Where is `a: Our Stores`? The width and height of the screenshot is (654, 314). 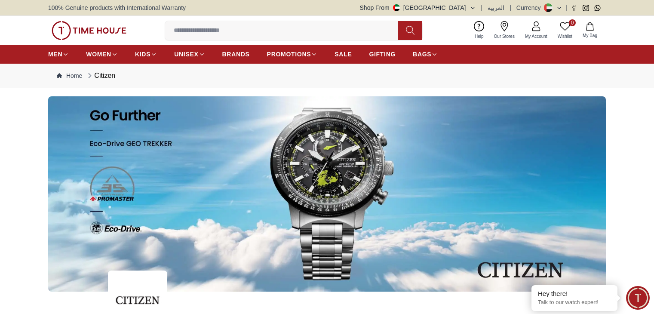 a: Our Stores is located at coordinates (504, 30).